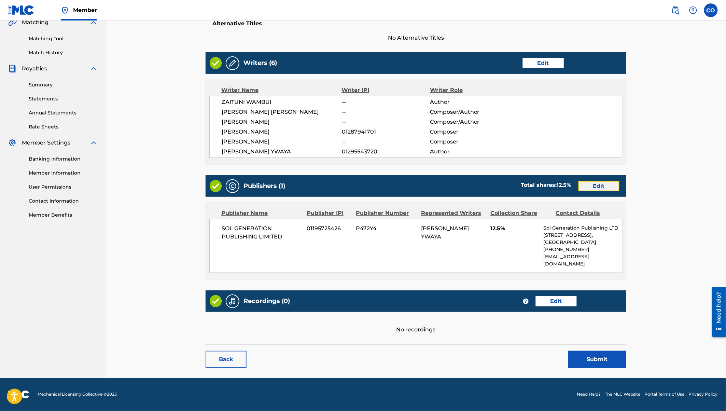 The height and width of the screenshot is (411, 726). What do you see at coordinates (12, 143) in the screenshot?
I see `img: Member Settings` at bounding box center [12, 143].